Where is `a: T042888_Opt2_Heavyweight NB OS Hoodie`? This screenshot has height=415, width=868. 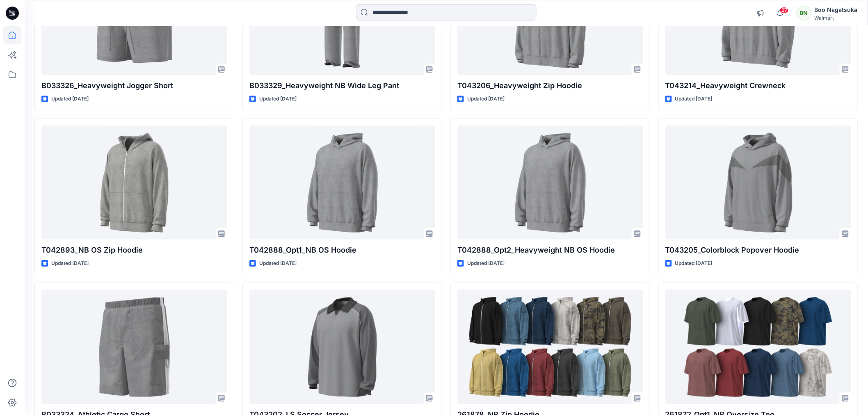 a: T042888_Opt2_Heavyweight NB OS Hoodie is located at coordinates (550, 182).